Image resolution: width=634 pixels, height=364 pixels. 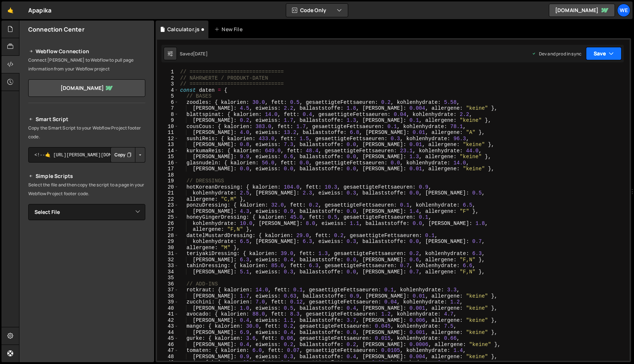 What do you see at coordinates (167, 217) in the screenshot?
I see `div: 25` at bounding box center [167, 217].